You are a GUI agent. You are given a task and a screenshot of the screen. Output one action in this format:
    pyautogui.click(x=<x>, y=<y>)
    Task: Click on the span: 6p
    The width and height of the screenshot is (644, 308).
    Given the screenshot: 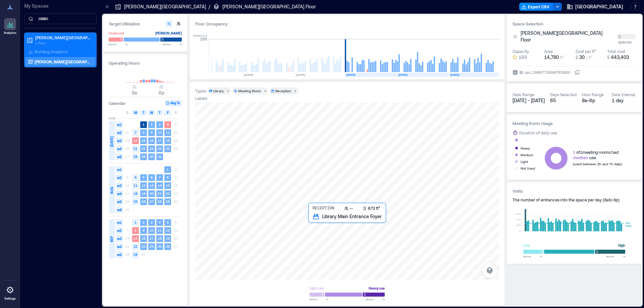 What is the action you would take?
    pyautogui.click(x=162, y=93)
    